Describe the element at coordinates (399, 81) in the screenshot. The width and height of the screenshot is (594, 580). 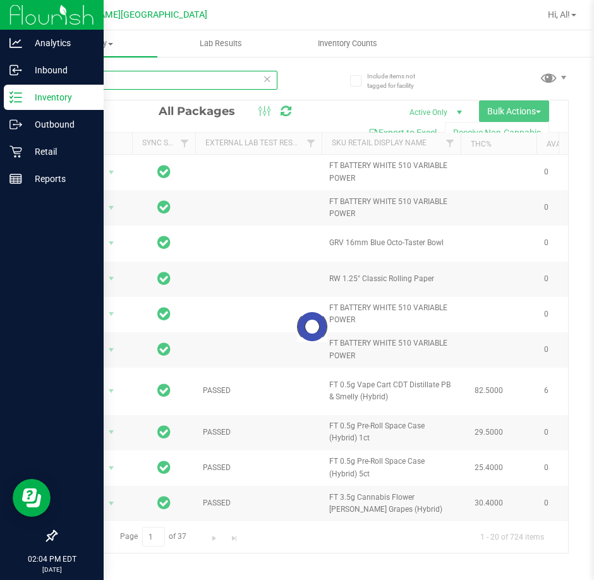
I see `span: Include items not tagged for facility` at that location.